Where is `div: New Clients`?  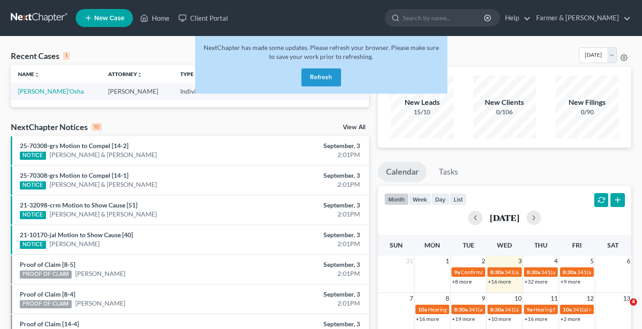 div: New Clients is located at coordinates (504, 102).